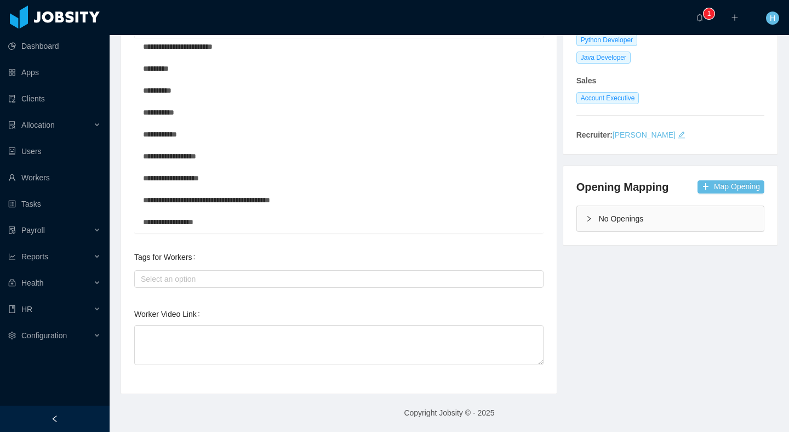  I want to click on i: icon: solution, so click(12, 125).